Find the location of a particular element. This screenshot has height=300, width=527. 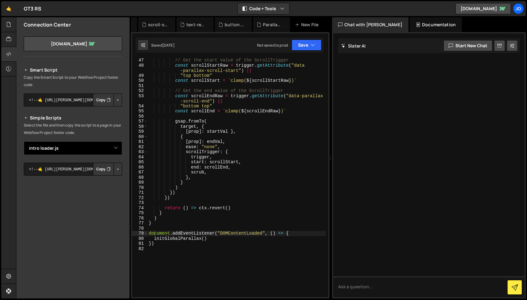

div: 52 is located at coordinates (140, 91).